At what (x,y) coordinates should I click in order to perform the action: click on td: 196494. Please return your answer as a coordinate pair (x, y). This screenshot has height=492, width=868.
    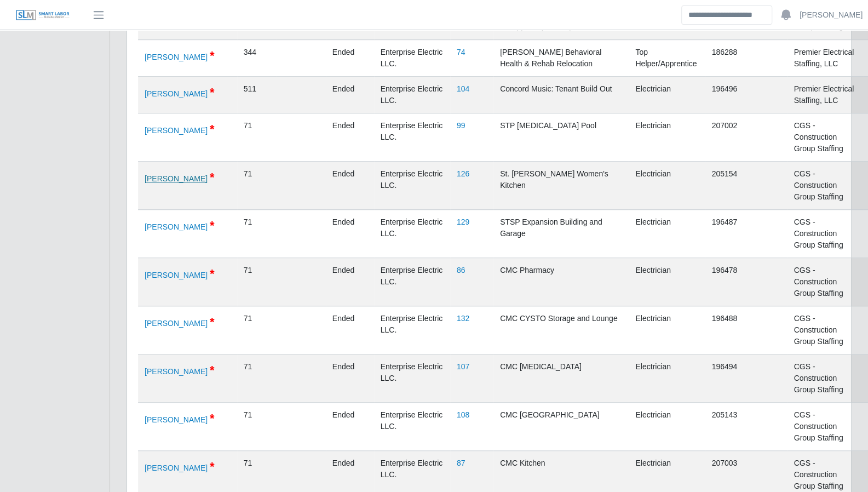
    Looking at the image, I should click on (746, 379).